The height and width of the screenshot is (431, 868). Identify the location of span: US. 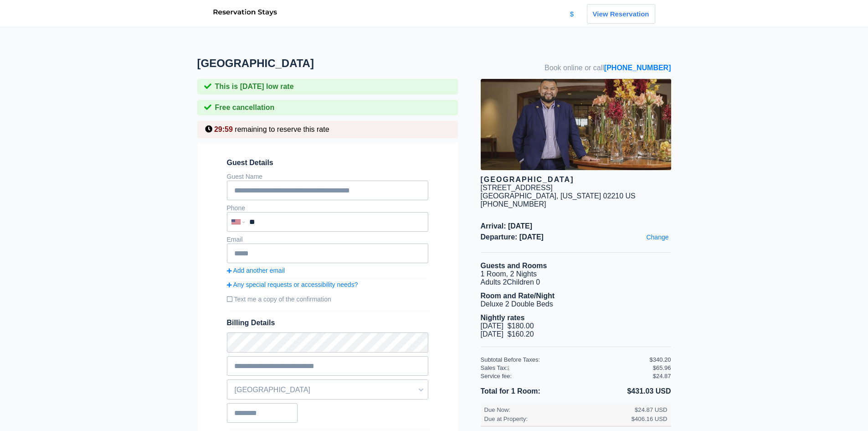
(630, 196).